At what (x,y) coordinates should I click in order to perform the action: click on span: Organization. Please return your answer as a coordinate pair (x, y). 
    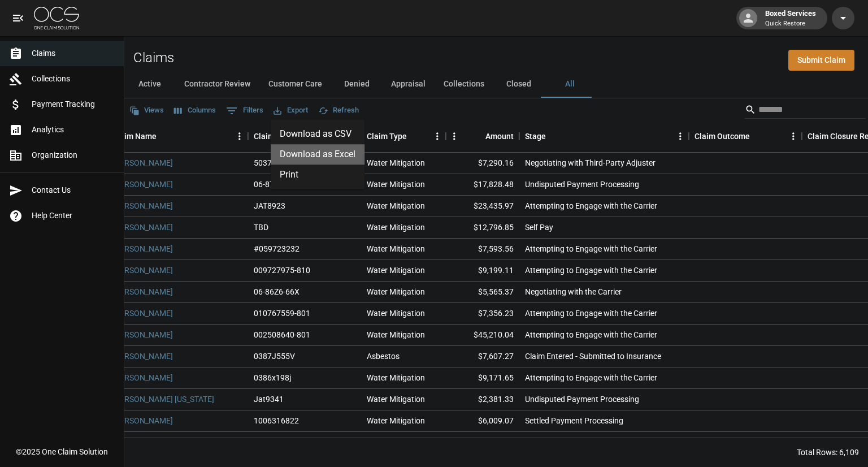
    Looking at the image, I should click on (73, 155).